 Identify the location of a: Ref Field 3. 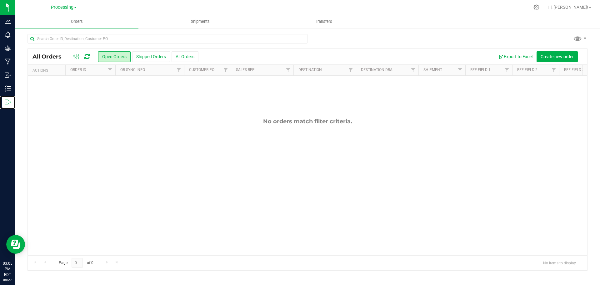
(574, 70).